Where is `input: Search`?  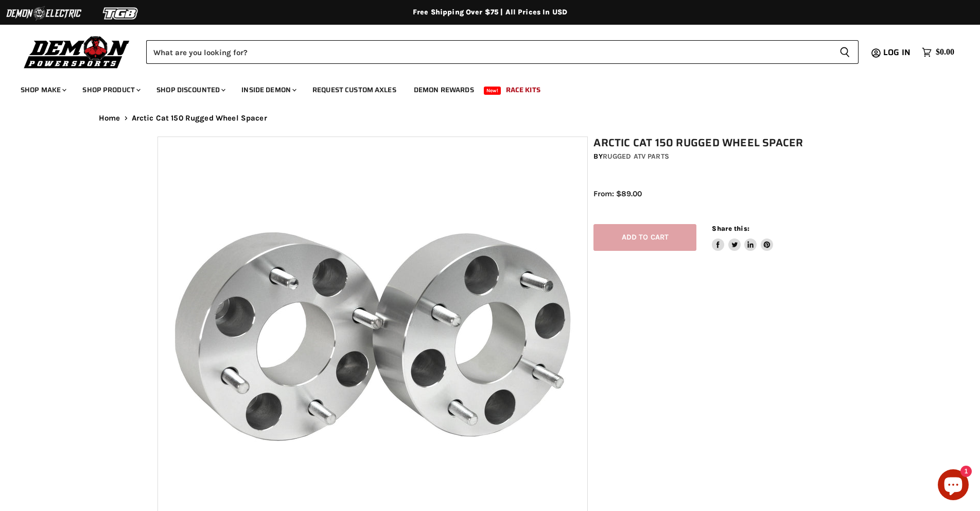
input: Search is located at coordinates (488, 52).